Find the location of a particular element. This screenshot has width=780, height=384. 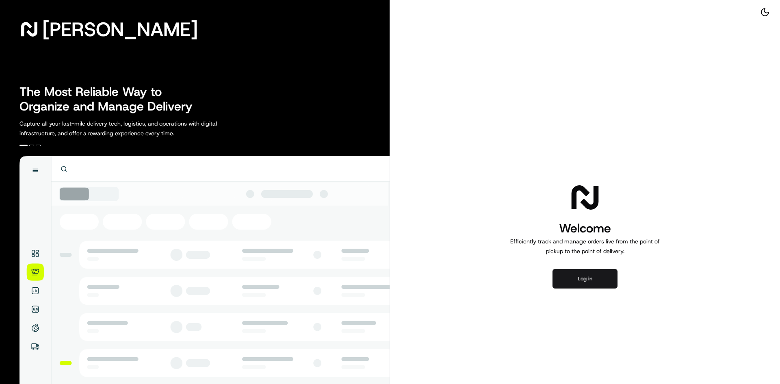

p: Efficiently track and manage orders live from the point of pickup to the point of delivery. is located at coordinates (585, 246).